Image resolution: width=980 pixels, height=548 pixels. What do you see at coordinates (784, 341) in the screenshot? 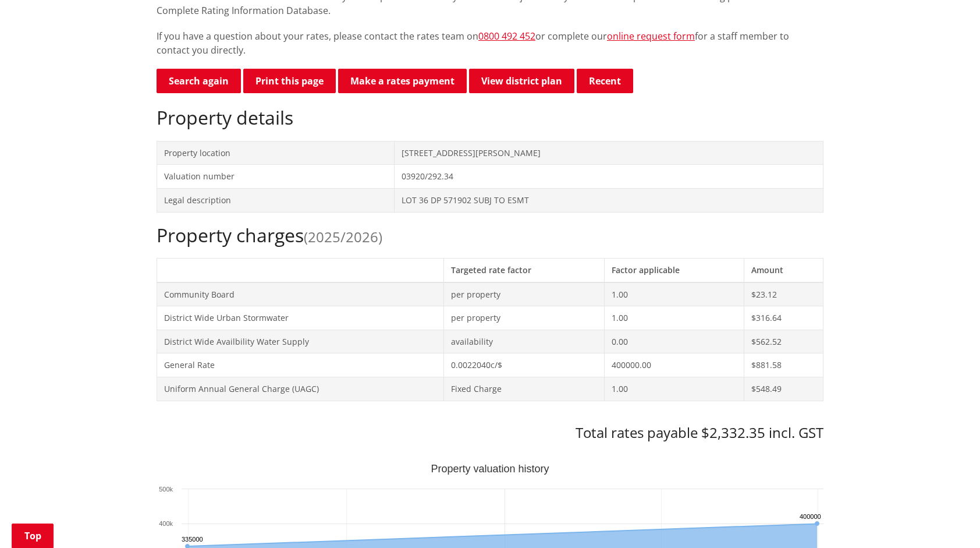
I see `td: $562.52` at bounding box center [784, 341].